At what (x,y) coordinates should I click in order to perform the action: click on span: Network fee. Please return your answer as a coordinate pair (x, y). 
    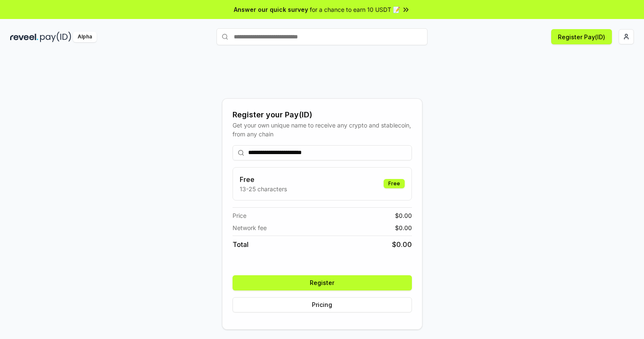
    Looking at the image, I should click on (250, 227).